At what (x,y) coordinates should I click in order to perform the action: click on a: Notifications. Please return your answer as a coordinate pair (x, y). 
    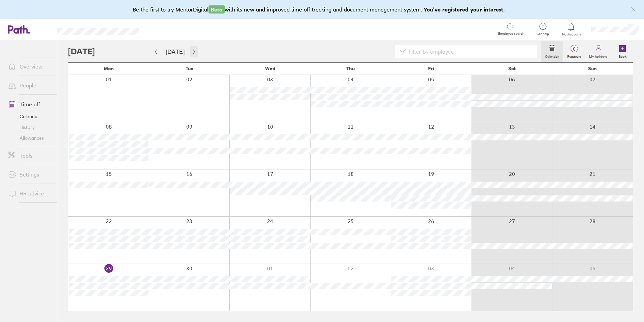
    Looking at the image, I should click on (571, 29).